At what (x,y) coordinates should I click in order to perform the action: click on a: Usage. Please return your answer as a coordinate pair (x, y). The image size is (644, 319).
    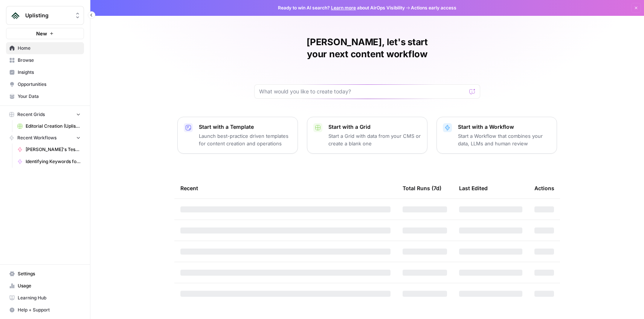
    Looking at the image, I should click on (45, 286).